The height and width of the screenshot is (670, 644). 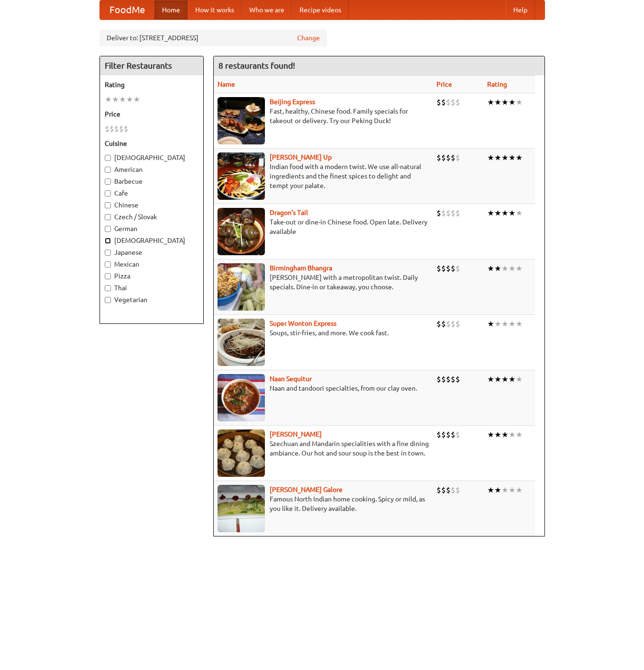 What do you see at coordinates (242, 121) in the screenshot?
I see `img: beijing.jpg` at bounding box center [242, 121].